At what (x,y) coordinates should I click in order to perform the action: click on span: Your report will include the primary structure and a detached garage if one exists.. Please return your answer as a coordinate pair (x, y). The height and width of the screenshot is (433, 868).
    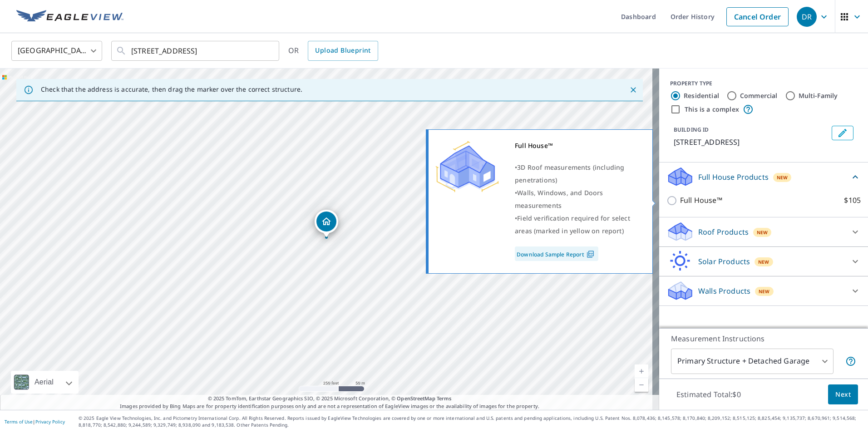
    Looking at the image, I should click on (851, 361).